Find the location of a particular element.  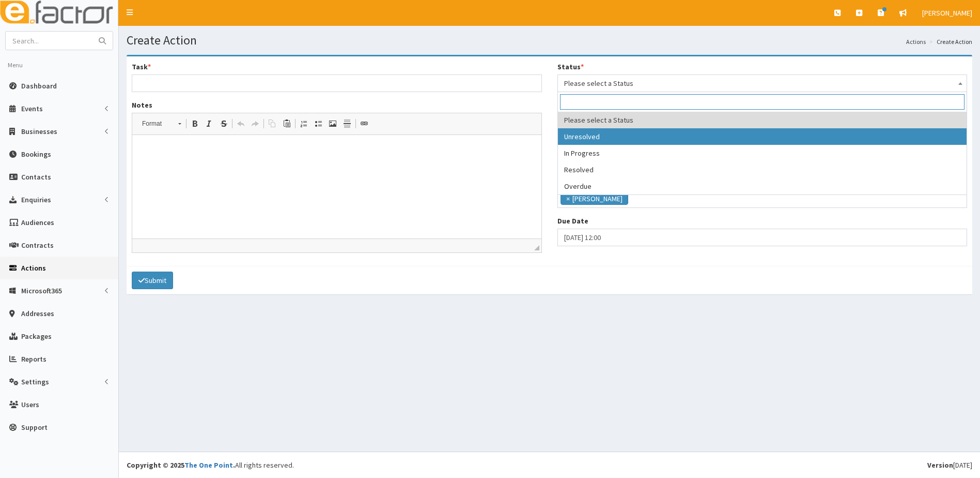

span: Contacts is located at coordinates (36, 177).